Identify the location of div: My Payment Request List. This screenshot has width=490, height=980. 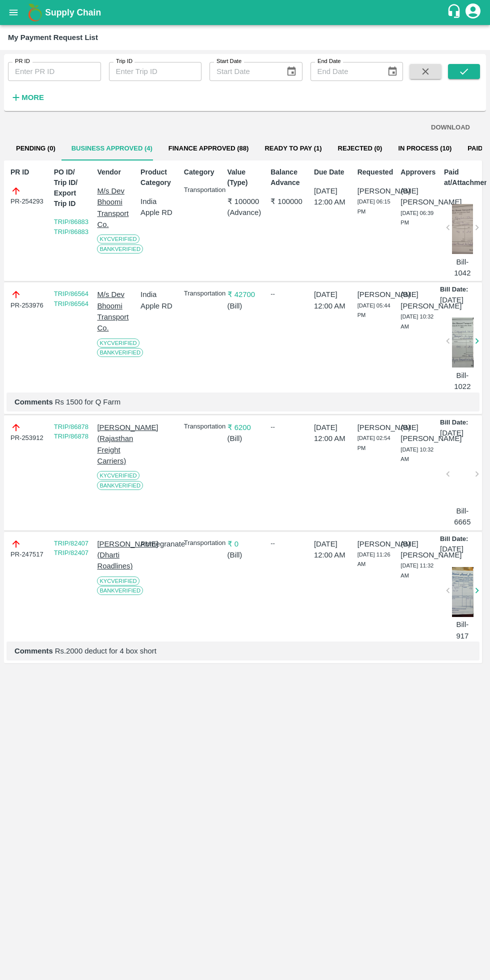
(53, 38).